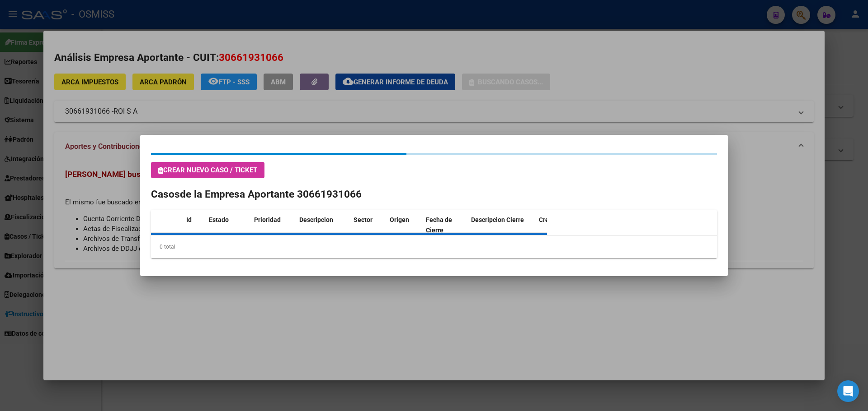  I want to click on div: Open Intercom Messenger, so click(848, 391).